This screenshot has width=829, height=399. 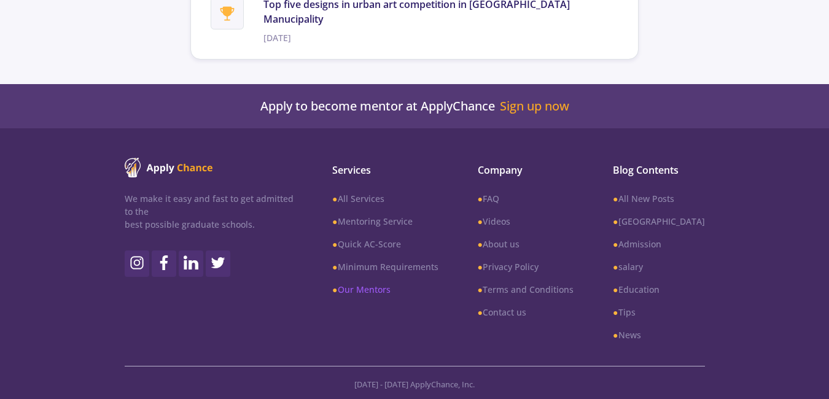 What do you see at coordinates (526, 170) in the screenshot?
I see `span: Company` at bounding box center [526, 170].